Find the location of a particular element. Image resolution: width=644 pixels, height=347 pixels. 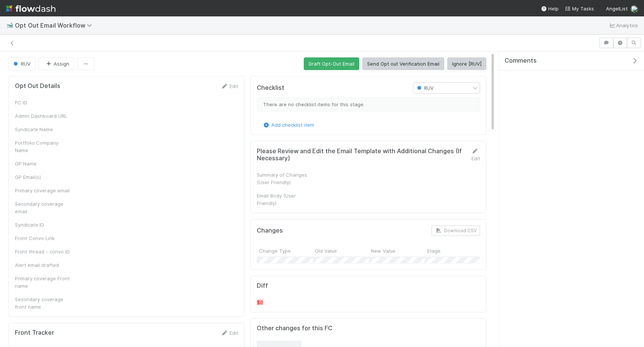

div: Change Type is located at coordinates (284, 251).